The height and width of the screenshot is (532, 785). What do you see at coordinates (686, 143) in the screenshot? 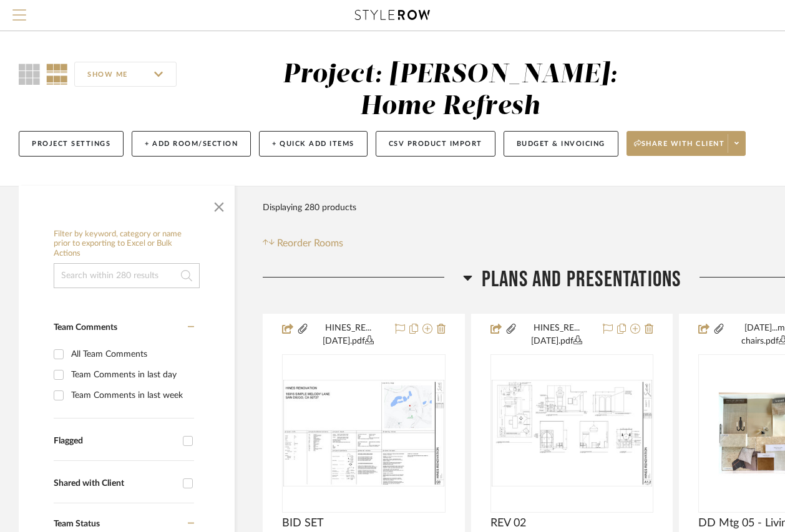
I see `button: Share with client` at bounding box center [686, 143].